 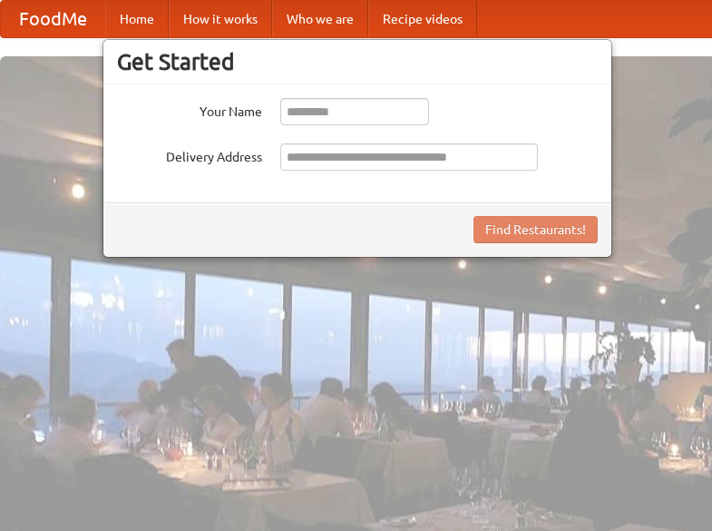 What do you see at coordinates (137, 19) in the screenshot?
I see `a: Home` at bounding box center [137, 19].